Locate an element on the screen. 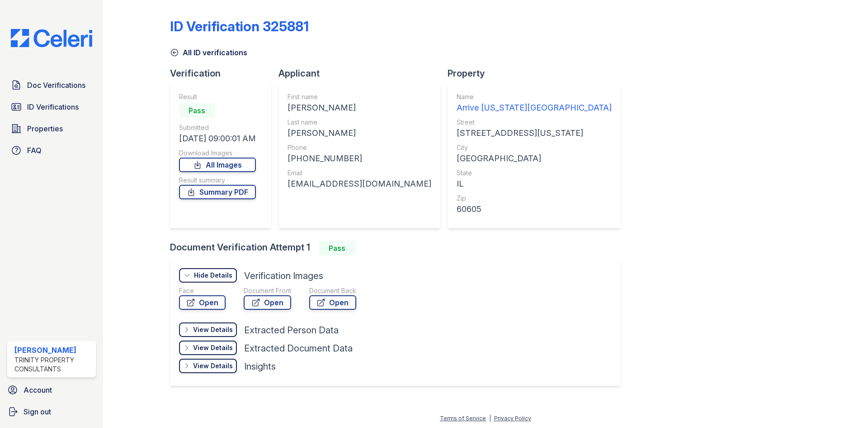  div: Name is located at coordinates (534, 97).